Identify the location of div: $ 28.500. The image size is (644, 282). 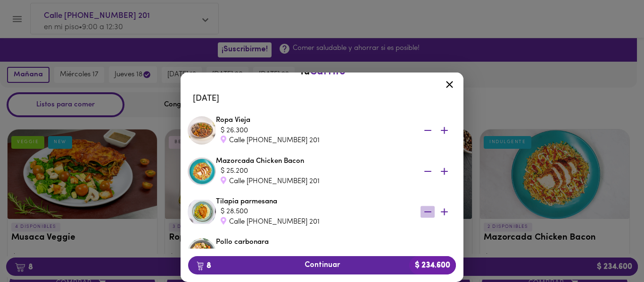
(315, 212).